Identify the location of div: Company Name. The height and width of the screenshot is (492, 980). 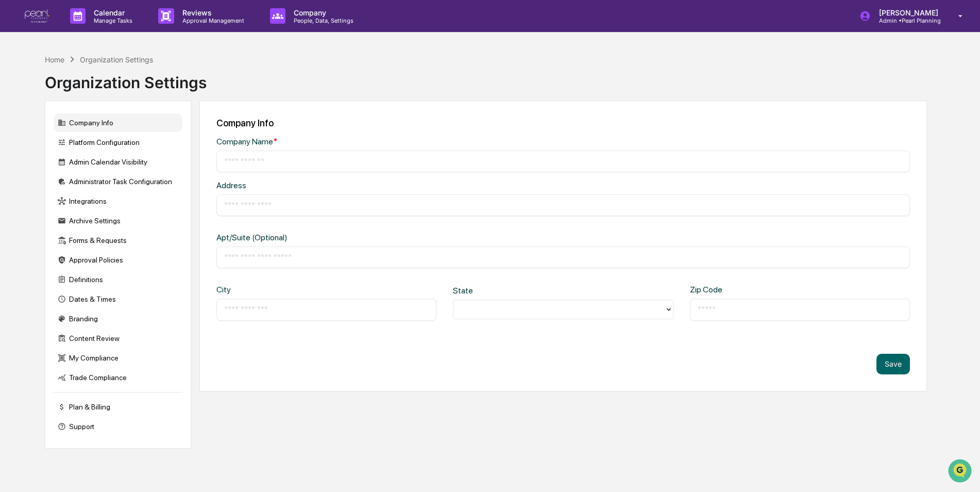
(372, 141).